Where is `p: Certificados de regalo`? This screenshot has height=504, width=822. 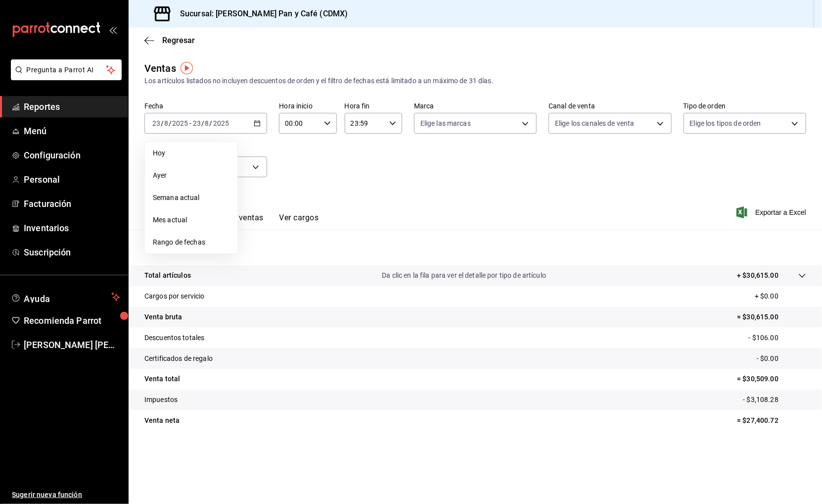 p: Certificados de regalo is located at coordinates (178, 358).